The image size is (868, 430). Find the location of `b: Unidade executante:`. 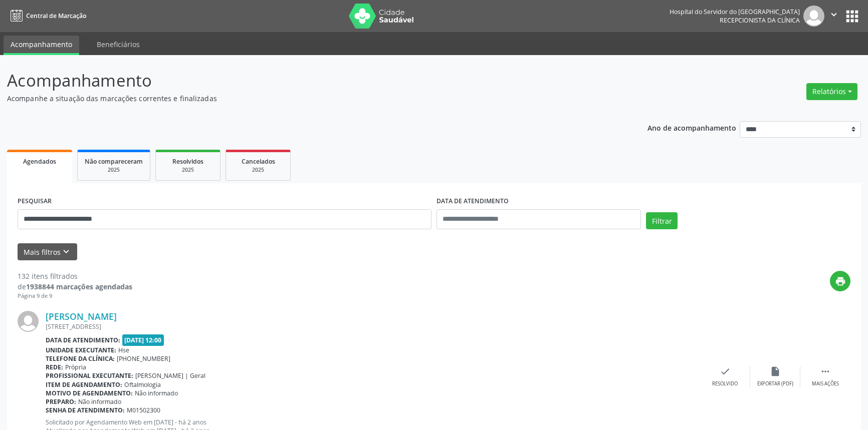

b: Unidade executante: is located at coordinates (81, 350).